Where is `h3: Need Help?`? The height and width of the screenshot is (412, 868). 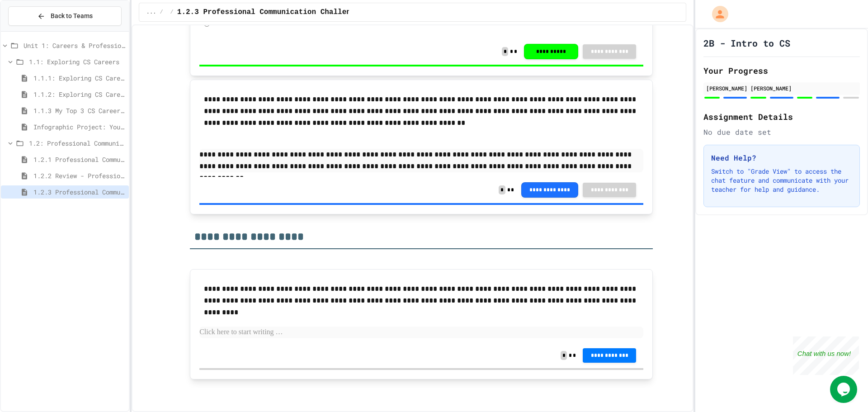
h3: Need Help? is located at coordinates (782, 158).